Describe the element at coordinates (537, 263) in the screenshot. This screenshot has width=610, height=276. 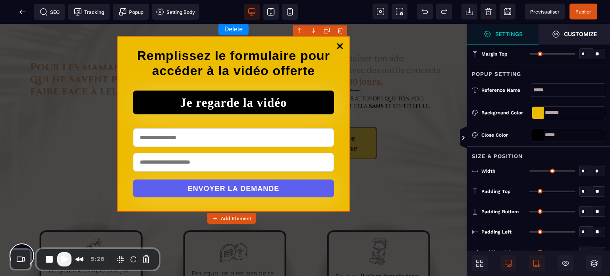
I see `span: Mobile Only` at that location.